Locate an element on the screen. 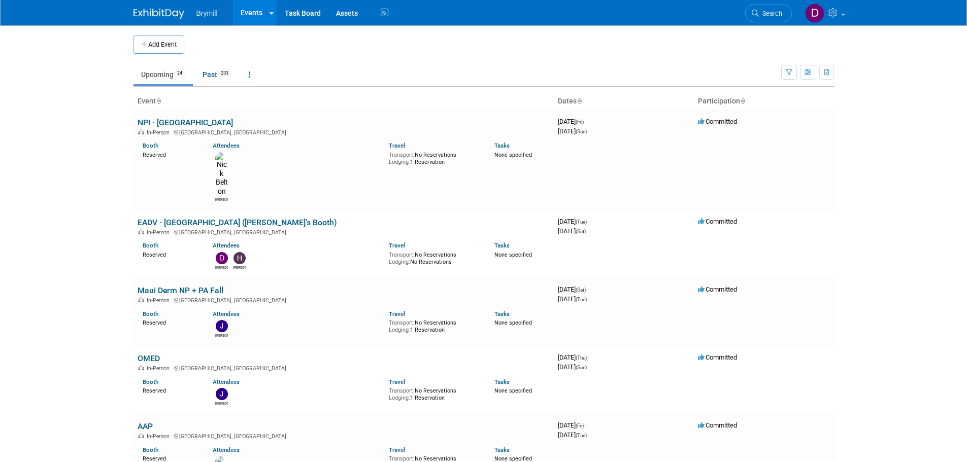  a: AAP is located at coordinates (145, 426).